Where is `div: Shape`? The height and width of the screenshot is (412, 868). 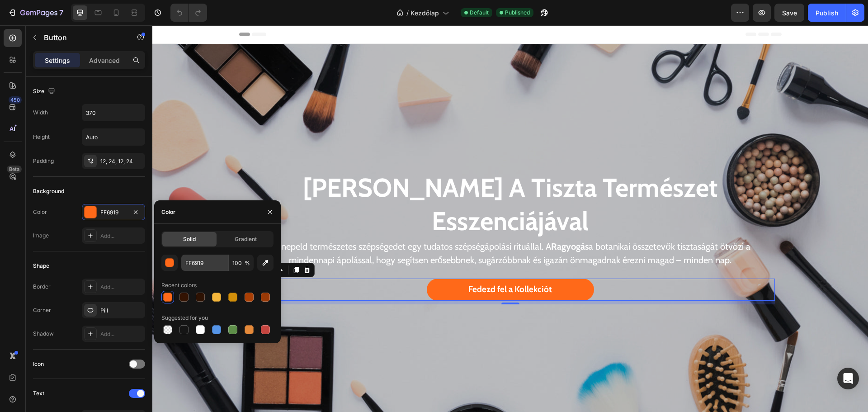 div: Shape is located at coordinates (41, 266).